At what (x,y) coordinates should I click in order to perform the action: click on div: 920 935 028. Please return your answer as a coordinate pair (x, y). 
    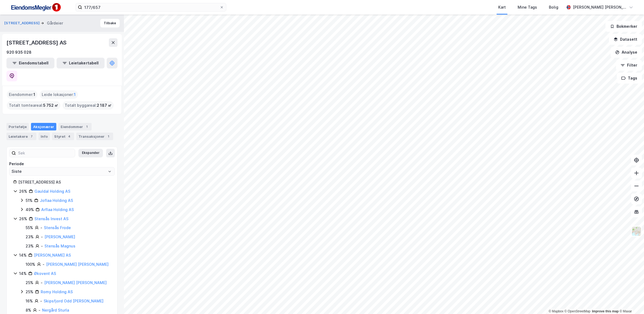
    Looking at the image, I should click on (19, 53).